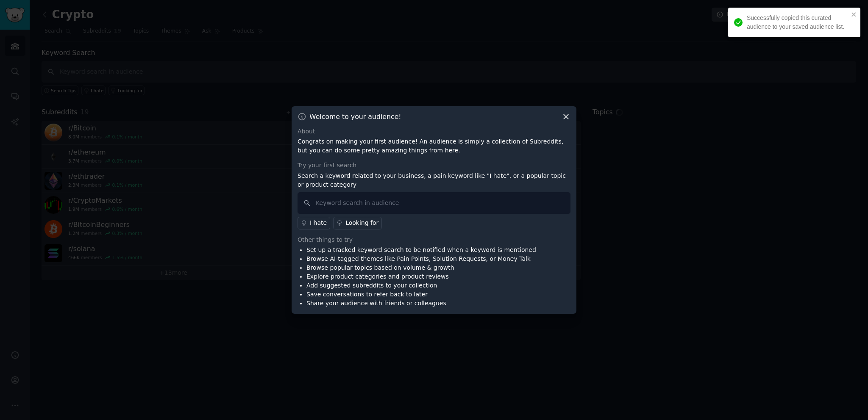 The height and width of the screenshot is (420, 868). What do you see at coordinates (434, 180) in the screenshot?
I see `p: Search a keyword related to your business, a pain keyword like "I hate", or a popular topic or pr...` at bounding box center [434, 180].